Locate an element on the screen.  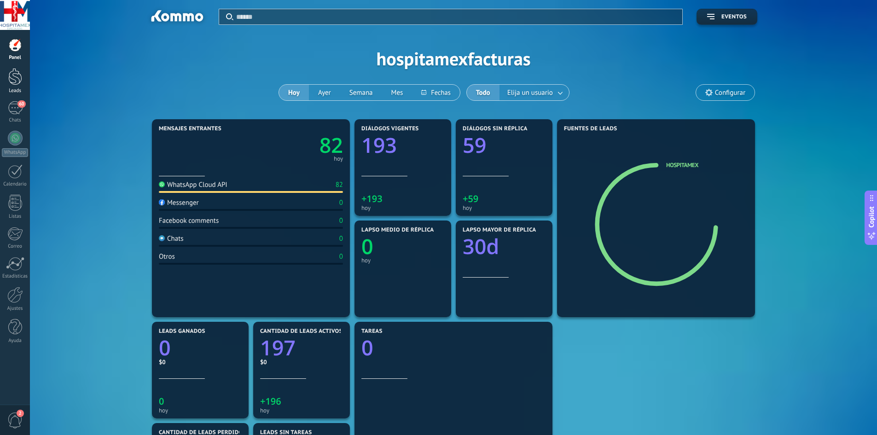
img: WhatsApp Cloud API is located at coordinates (162, 184).